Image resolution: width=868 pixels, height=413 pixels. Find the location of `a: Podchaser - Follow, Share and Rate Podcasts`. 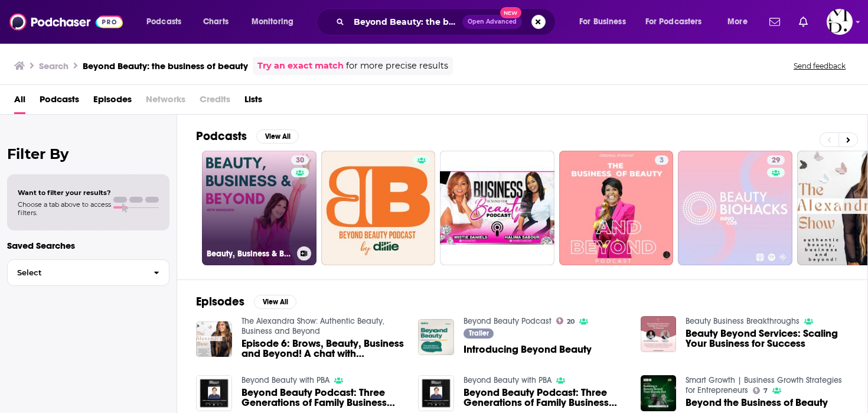

a: Podchaser - Follow, Share and Rate Podcasts is located at coordinates (66, 22).